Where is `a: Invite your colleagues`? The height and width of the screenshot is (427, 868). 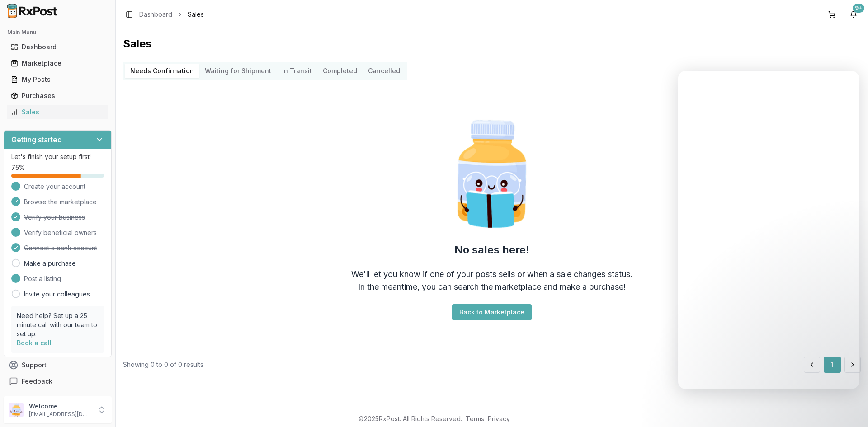 a: Invite your colleagues is located at coordinates (57, 294).